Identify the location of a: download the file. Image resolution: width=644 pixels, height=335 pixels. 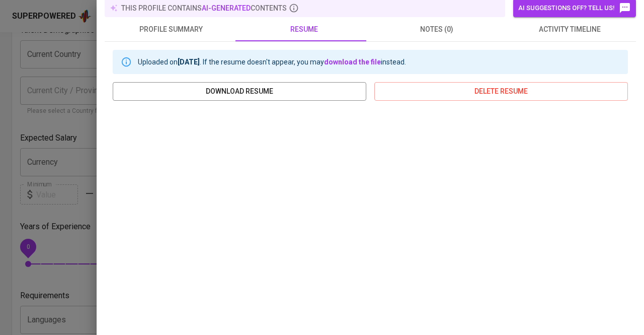
(353, 62).